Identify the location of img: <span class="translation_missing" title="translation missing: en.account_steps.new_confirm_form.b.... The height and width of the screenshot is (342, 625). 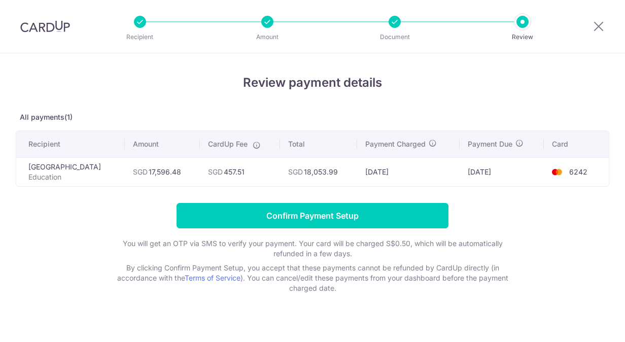
(557, 172).